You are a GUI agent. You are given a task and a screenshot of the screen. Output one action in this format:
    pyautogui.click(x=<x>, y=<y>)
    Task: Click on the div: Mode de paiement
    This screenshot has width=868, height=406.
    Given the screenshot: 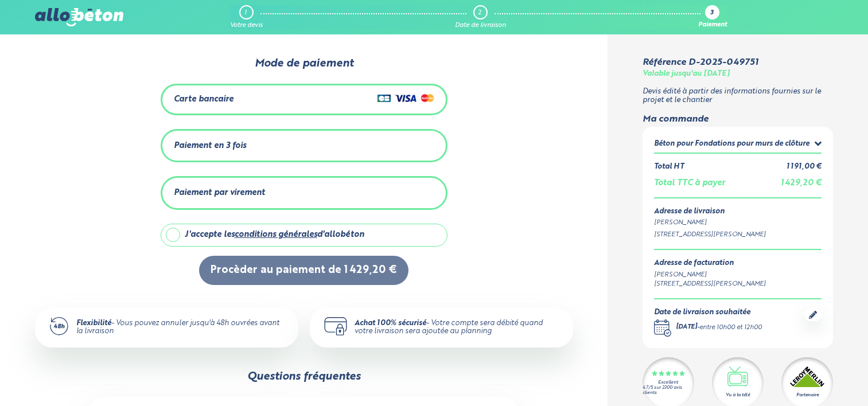 What is the action you would take?
    pyautogui.click(x=303, y=63)
    